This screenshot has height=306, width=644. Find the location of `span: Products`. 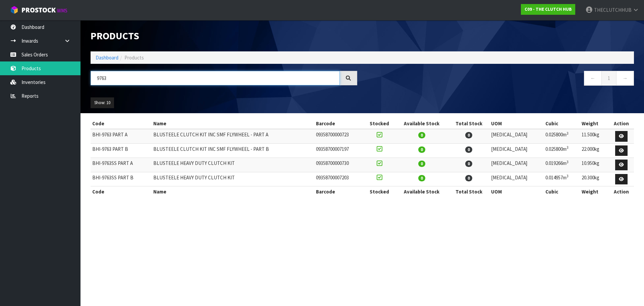

span: Products is located at coordinates (134, 58).